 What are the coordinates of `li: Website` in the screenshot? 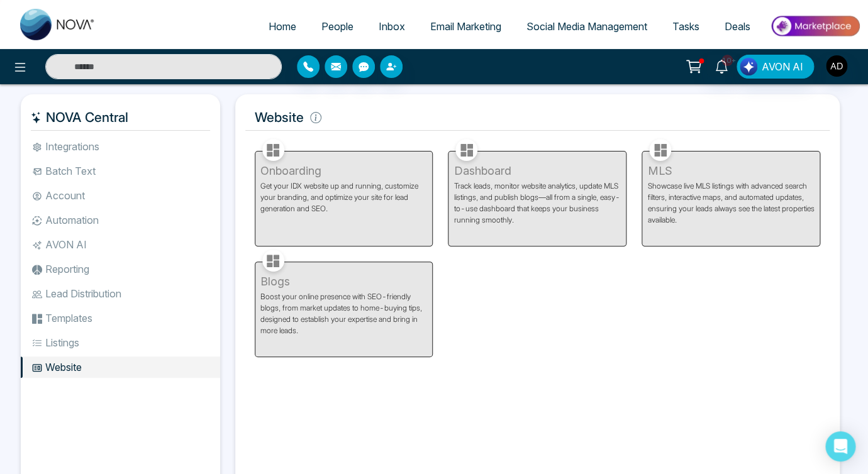 It's located at (120, 367).